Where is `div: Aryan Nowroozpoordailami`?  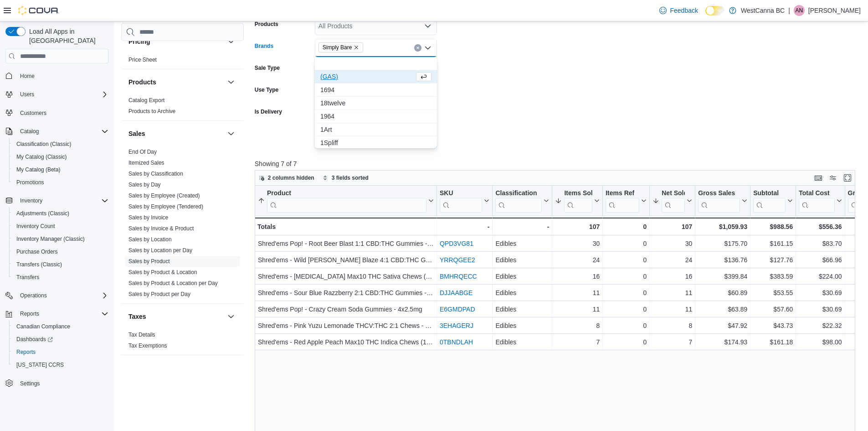
div: Aryan Nowroozpoordailami is located at coordinates (799, 10).